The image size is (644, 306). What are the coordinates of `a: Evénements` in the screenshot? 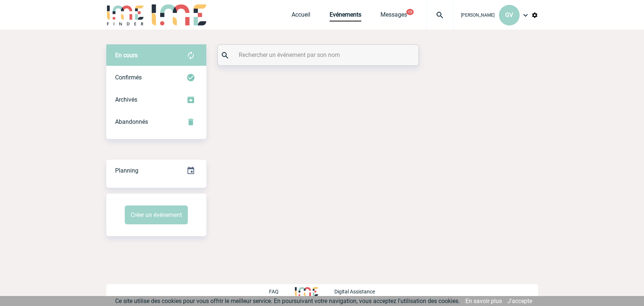 It's located at (346, 16).